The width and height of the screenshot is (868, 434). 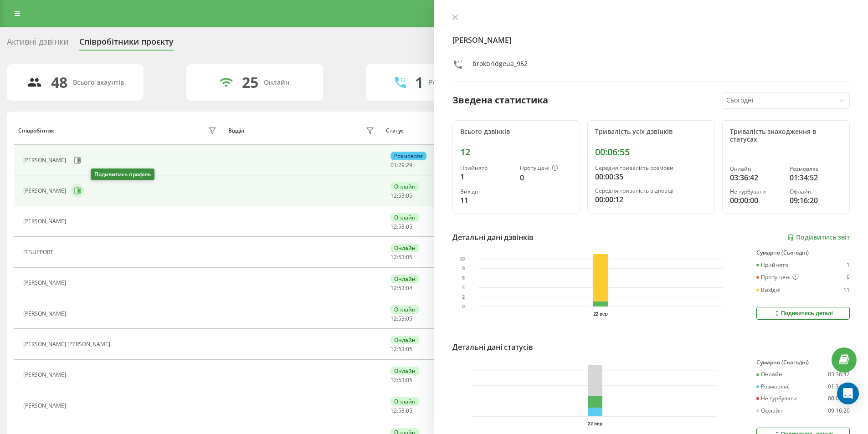 I want to click on div: Співробітники проєкту, so click(x=127, y=44).